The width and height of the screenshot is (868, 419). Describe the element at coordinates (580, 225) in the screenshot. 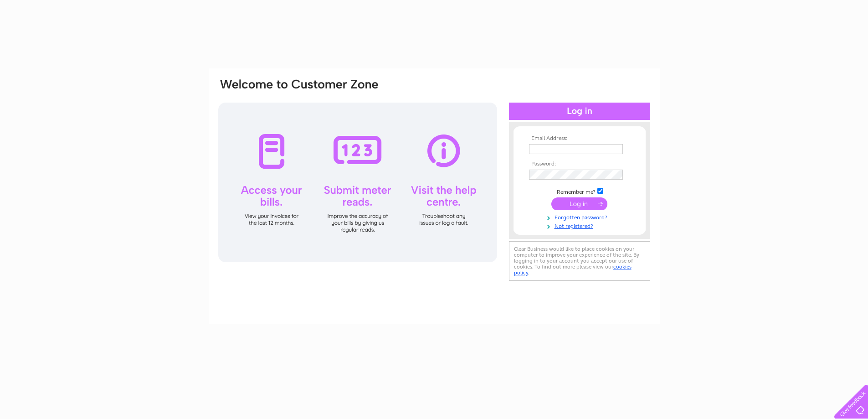

I see `a: Not registered?` at that location.